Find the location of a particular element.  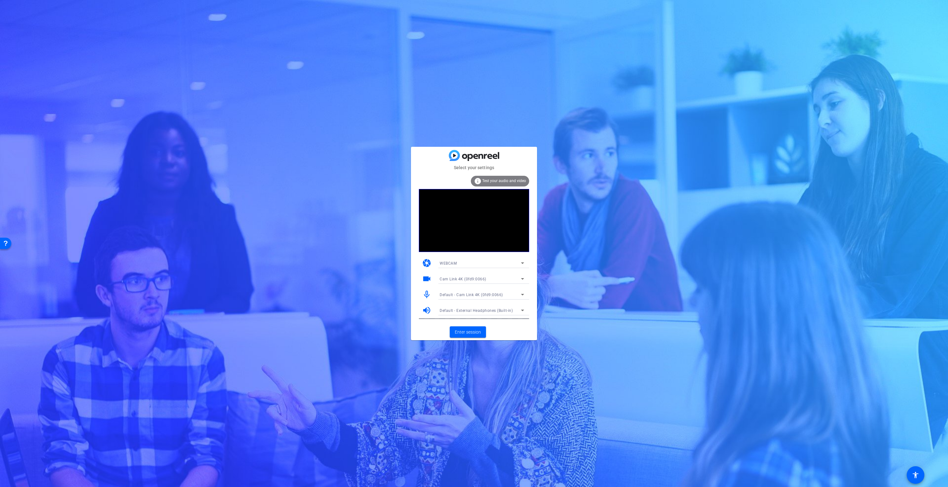

span: Default - External Headphones (Built-in) is located at coordinates (476, 311).